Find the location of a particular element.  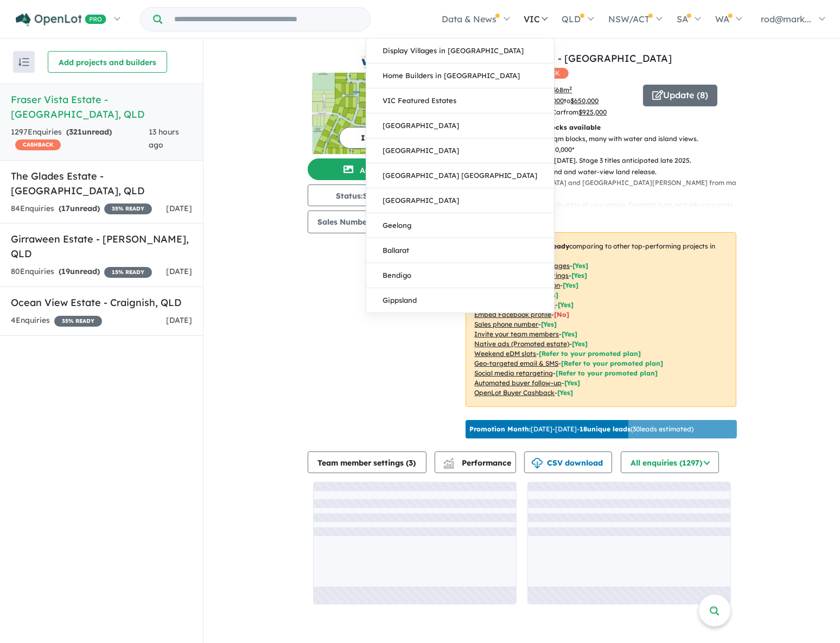

img: sort.svg is located at coordinates (24, 62).